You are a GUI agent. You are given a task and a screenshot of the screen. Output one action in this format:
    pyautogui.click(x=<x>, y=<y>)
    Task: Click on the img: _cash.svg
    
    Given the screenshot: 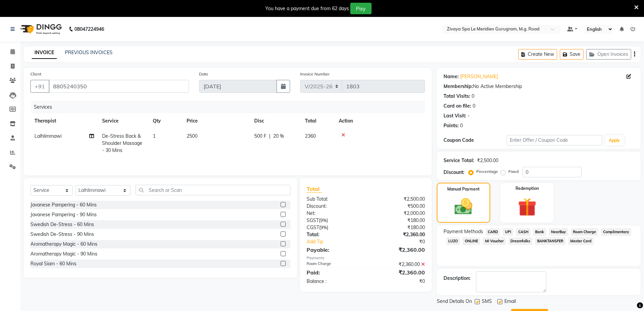 What is the action you would take?
    pyautogui.click(x=464, y=206)
    